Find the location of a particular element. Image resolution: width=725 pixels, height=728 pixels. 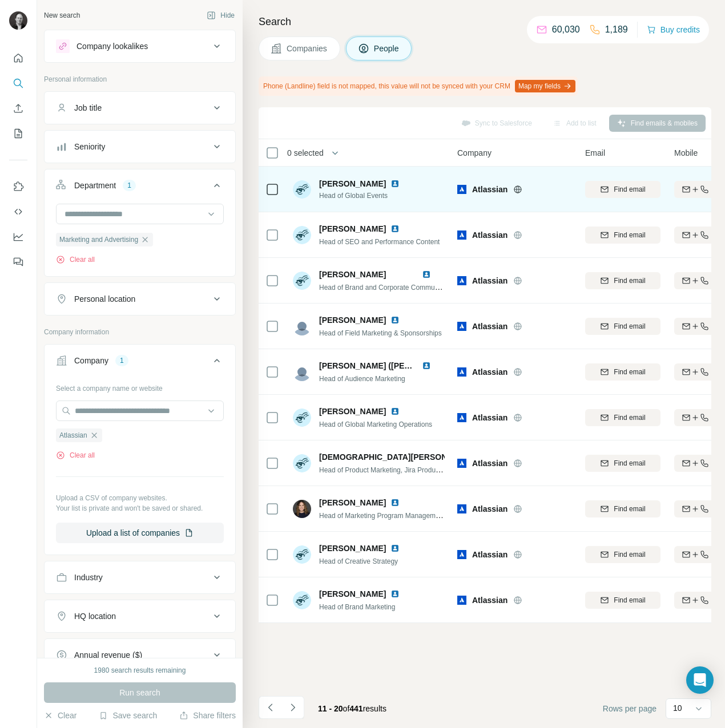

p: Your list is private and won't be saved or shared. is located at coordinates (140, 509).